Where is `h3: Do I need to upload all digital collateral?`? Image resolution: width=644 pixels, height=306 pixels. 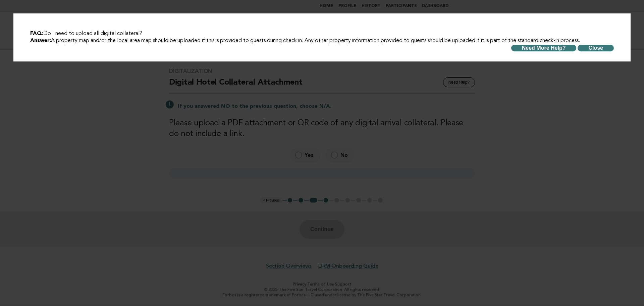
h3: Do I need to upload all digital collateral? is located at coordinates (322, 34).